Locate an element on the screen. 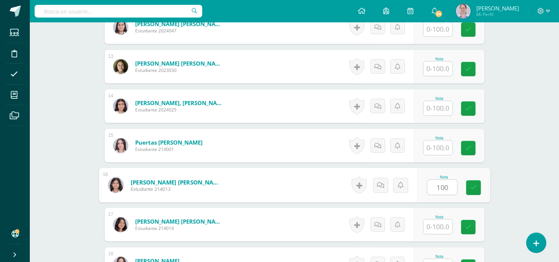  img: 78f9c5fdbb028d837d9f8170ef0242ea.png is located at coordinates (115, 185).